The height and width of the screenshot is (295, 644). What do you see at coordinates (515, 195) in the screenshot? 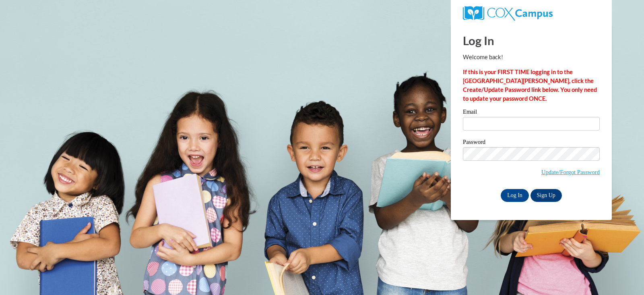
I see `input: Log In` at bounding box center [515, 195].